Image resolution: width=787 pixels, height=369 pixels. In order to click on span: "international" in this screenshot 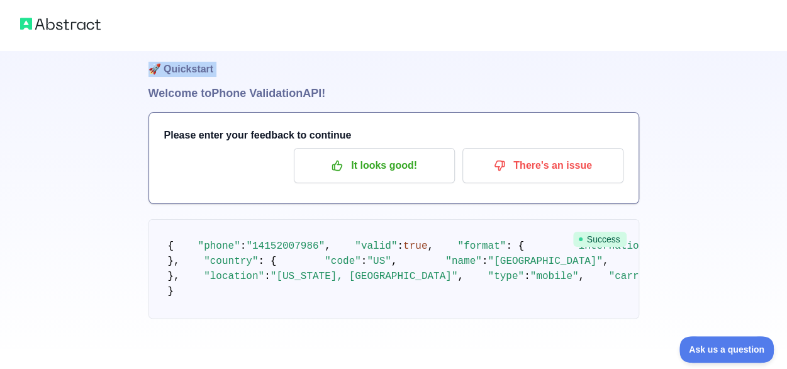, I will do `click(618, 246)`.